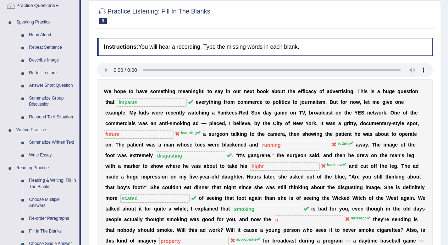 The image size is (448, 245). Describe the element at coordinates (154, 15) in the screenshot. I see `h2: Practice Listening: Fill In The Blanks` at that location.